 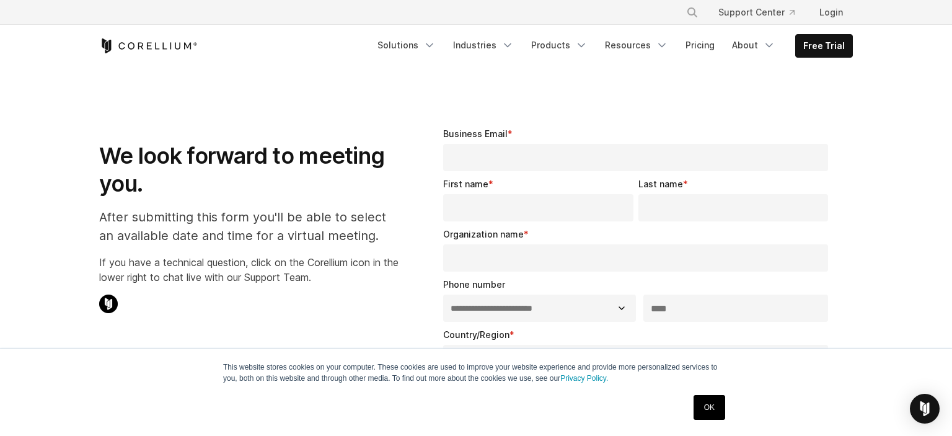 I want to click on p: If you have a technical question, click on the Corellium icon in the lower right to chat live wit..., so click(x=249, y=270).